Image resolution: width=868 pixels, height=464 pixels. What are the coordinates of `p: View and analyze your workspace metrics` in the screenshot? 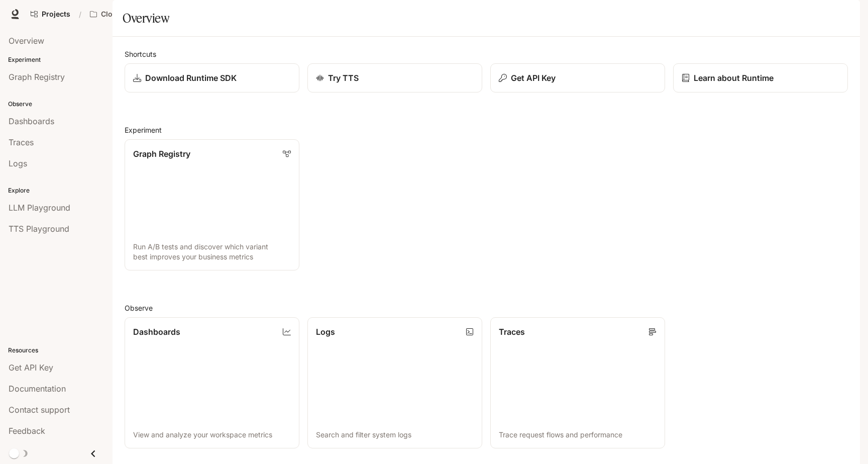 It's located at (212, 435).